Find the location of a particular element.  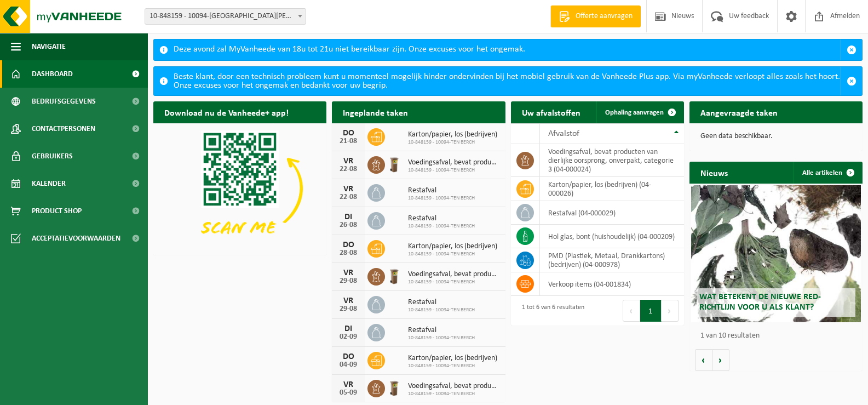

h2: Uw afvalstoffen is located at coordinates (551, 111).